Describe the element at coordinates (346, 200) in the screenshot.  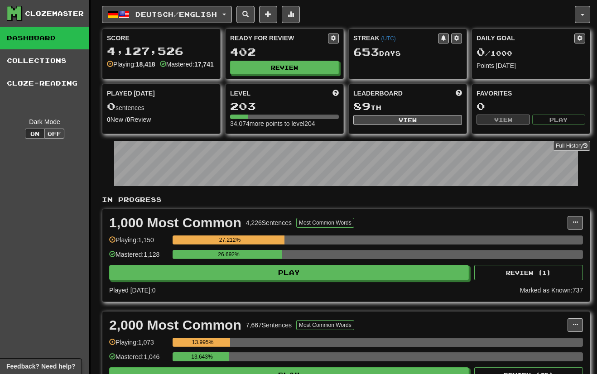
I see `p: In Progress` at that location.